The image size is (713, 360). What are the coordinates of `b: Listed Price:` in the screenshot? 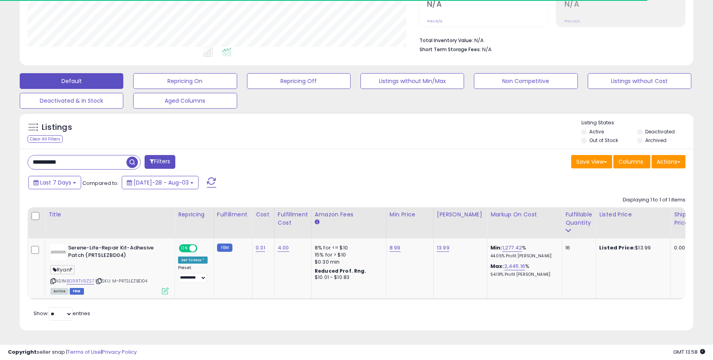 It's located at (616, 248).